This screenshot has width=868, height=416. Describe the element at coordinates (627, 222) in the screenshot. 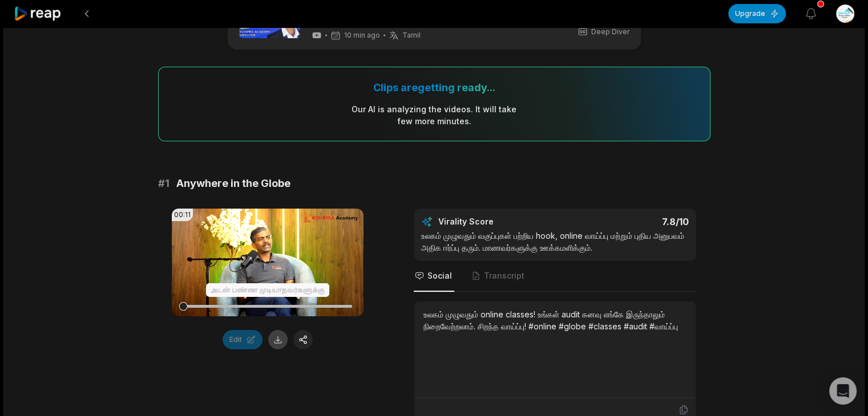

I see `div: 7.8 /10` at that location.